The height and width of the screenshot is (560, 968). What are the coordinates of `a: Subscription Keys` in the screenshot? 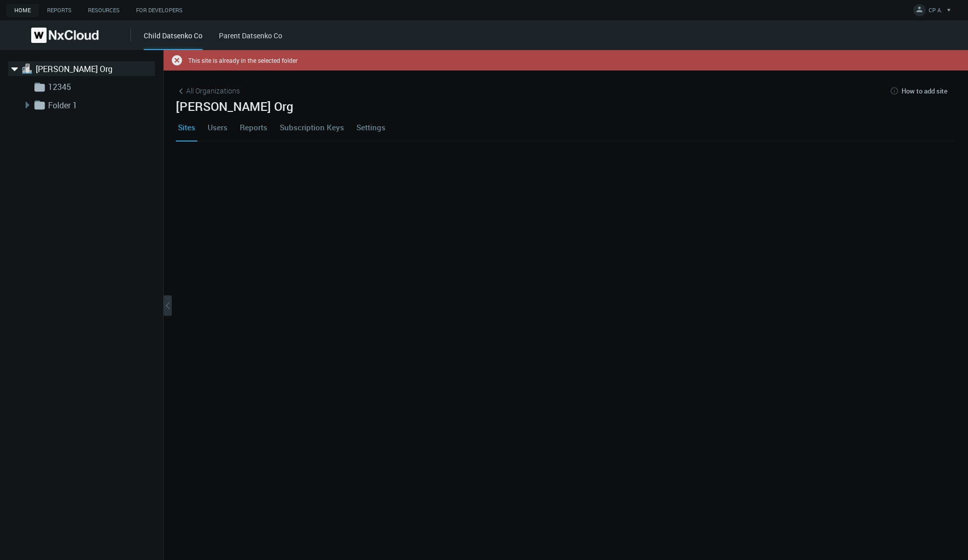 It's located at (312, 127).